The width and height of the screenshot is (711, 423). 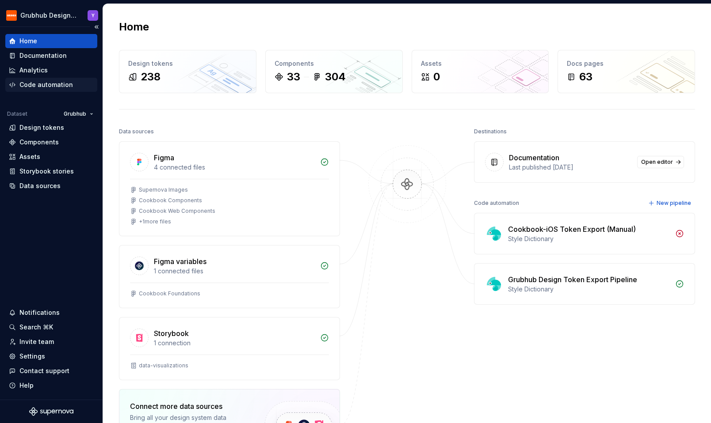 I want to click on div: Storybook, so click(x=171, y=334).